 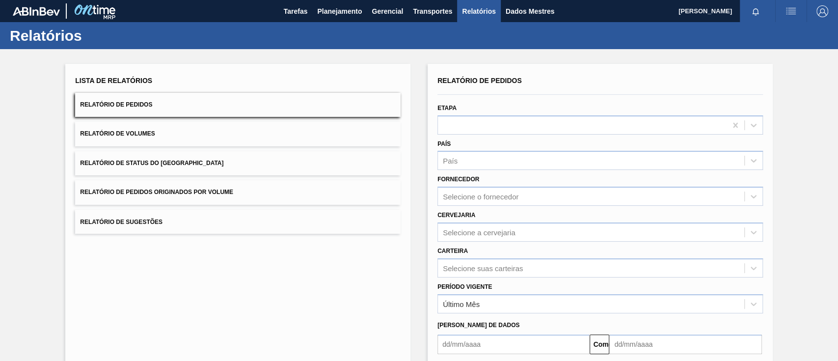 What do you see at coordinates (157, 192) in the screenshot?
I see `font: Relatório de Pedidos Originados por Volume` at bounding box center [157, 192].